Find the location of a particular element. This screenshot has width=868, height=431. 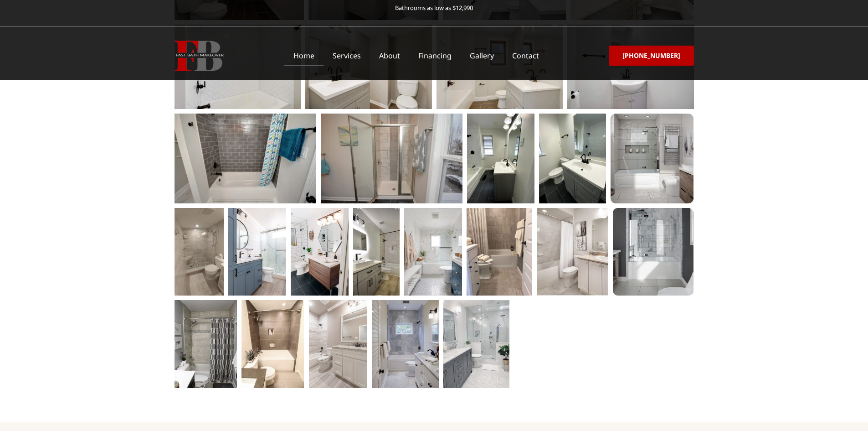

img: Fast Bath Makeover icon is located at coordinates (199, 56).